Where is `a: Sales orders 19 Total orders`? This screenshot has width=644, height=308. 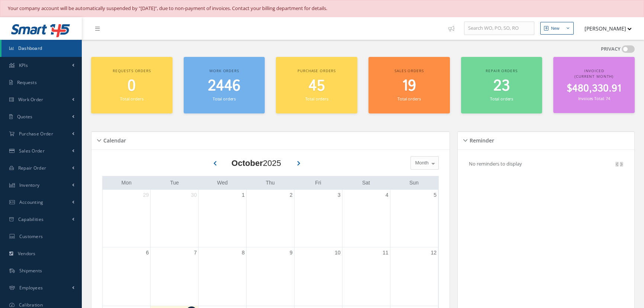 a: Sales orders 19 Total orders is located at coordinates (410, 85).